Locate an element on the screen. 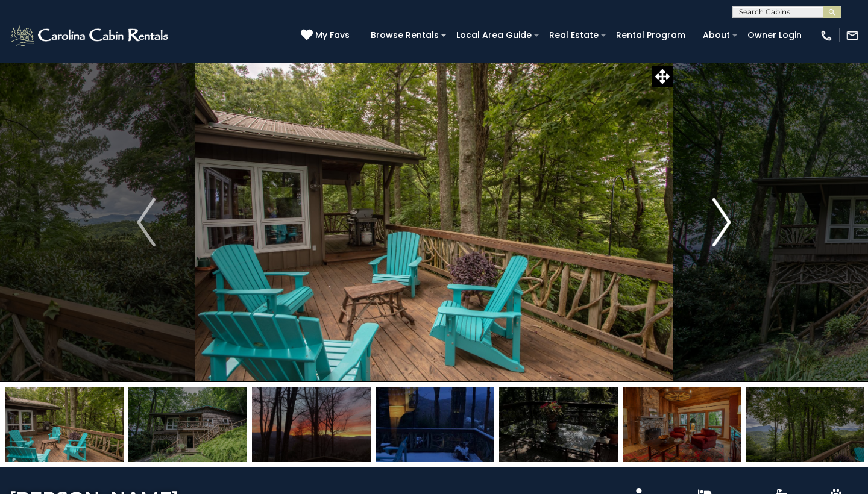 Image resolution: width=868 pixels, height=494 pixels. img: 163277860 is located at coordinates (805, 424).